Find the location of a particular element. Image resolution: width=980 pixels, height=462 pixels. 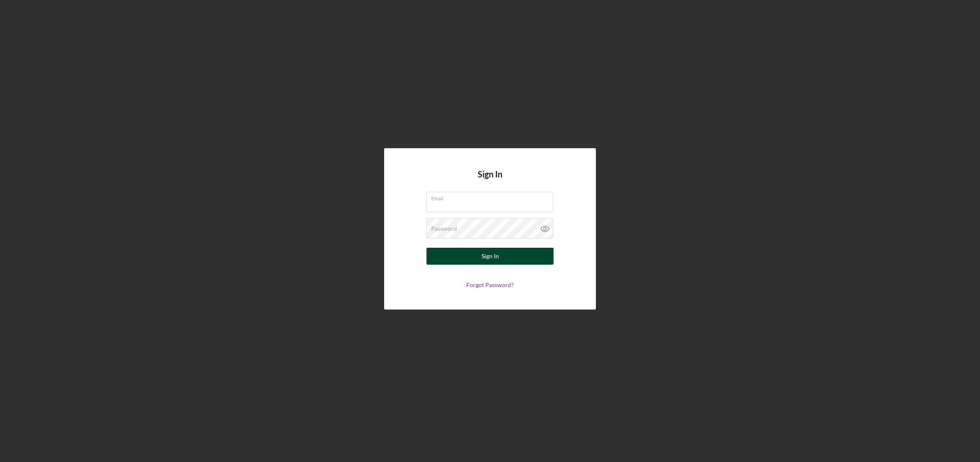

a: Forgot Password? is located at coordinates (490, 285).